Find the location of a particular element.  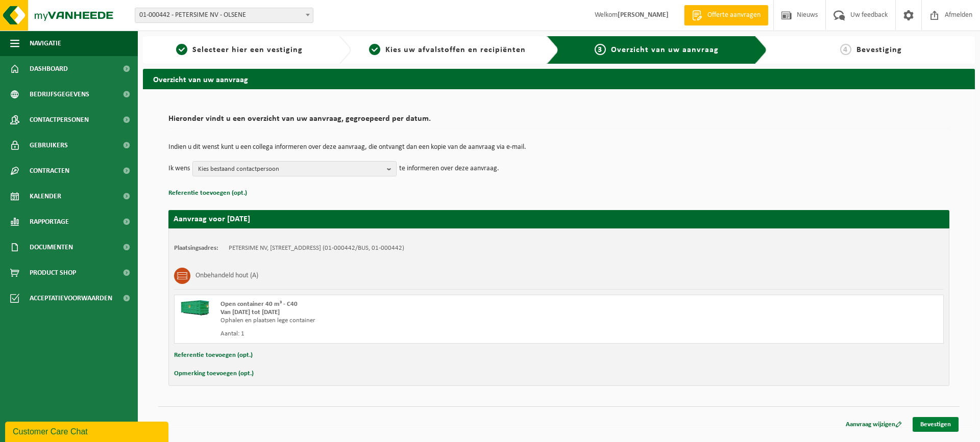

span: Kalender is located at coordinates (46, 196).